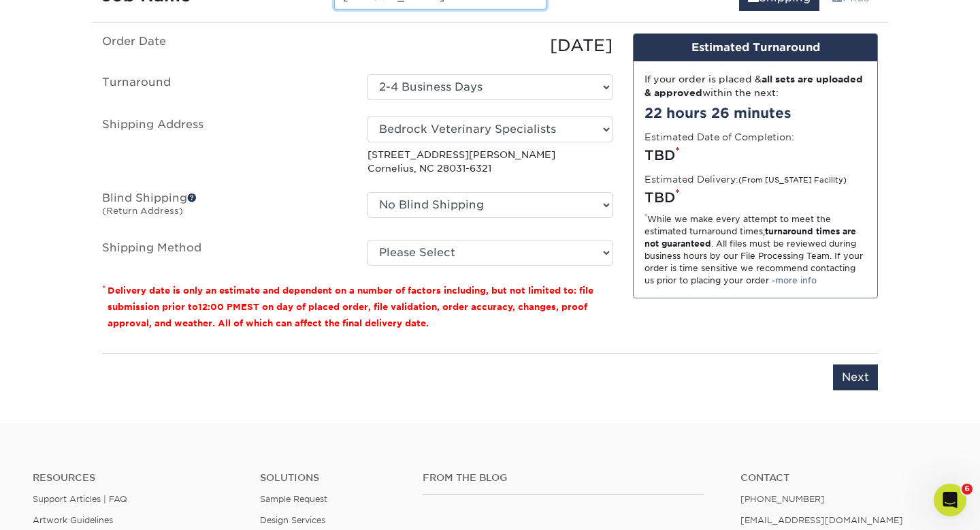 The image size is (980, 530). Describe the element at coordinates (219, 307) in the screenshot. I see `span: 12:00 PM` at that location.